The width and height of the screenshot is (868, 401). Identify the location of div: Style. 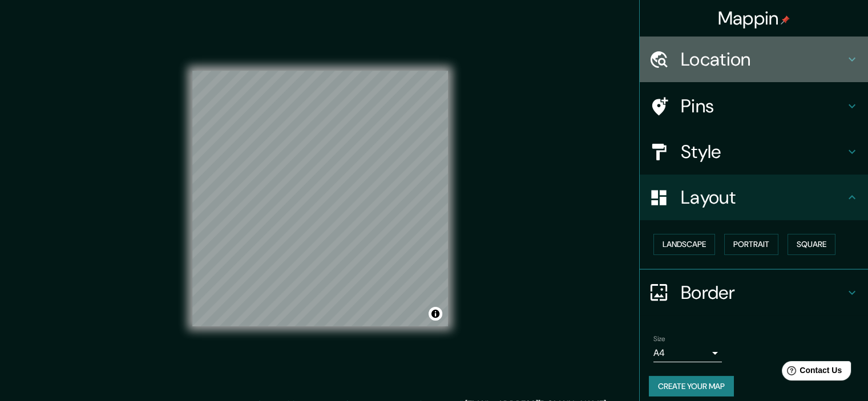
(753, 152).